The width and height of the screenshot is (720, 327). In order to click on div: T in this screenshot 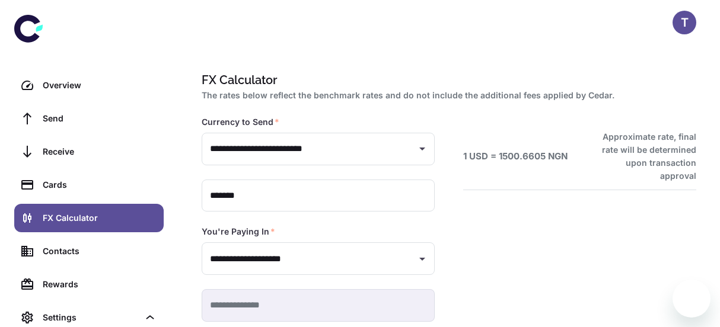, I will do `click(684, 23)`.